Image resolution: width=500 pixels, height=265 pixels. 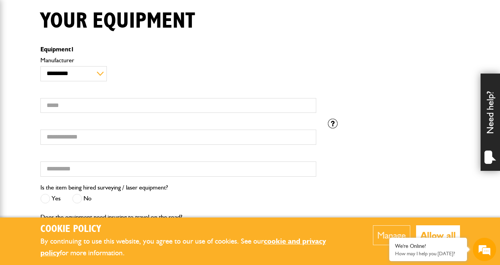 What do you see at coordinates (123, 212) in the screenshot?
I see `em: Start Chat` at bounding box center [123, 212].